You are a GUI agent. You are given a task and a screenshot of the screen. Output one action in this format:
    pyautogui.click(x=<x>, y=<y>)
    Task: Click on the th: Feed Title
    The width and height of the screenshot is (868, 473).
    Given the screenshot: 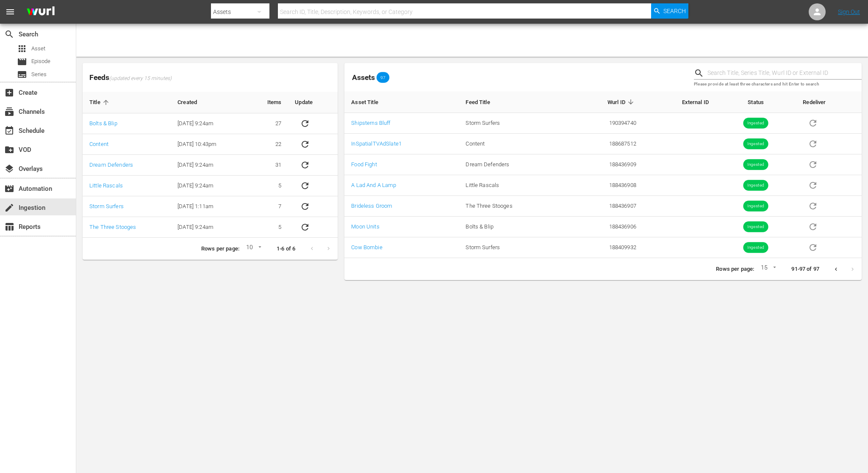 What is the action you would take?
    pyautogui.click(x=512, y=102)
    